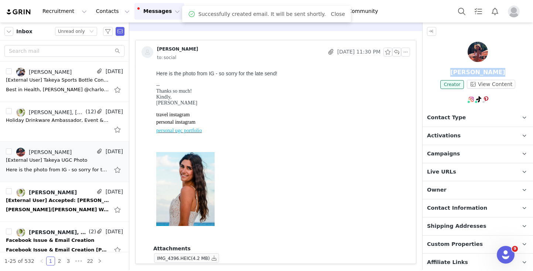 The height and width of the screenshot is (271, 533). I want to click on a: grin logo, so click(19, 12).